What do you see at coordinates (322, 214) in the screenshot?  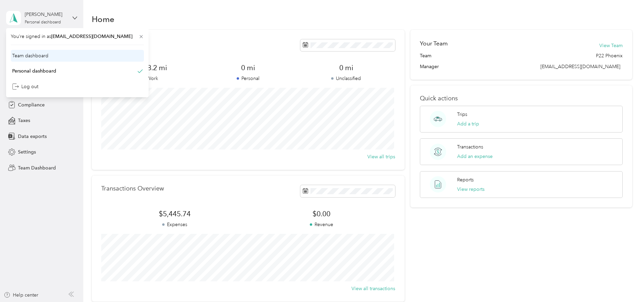 I see `span: $0.00` at bounding box center [322, 214].